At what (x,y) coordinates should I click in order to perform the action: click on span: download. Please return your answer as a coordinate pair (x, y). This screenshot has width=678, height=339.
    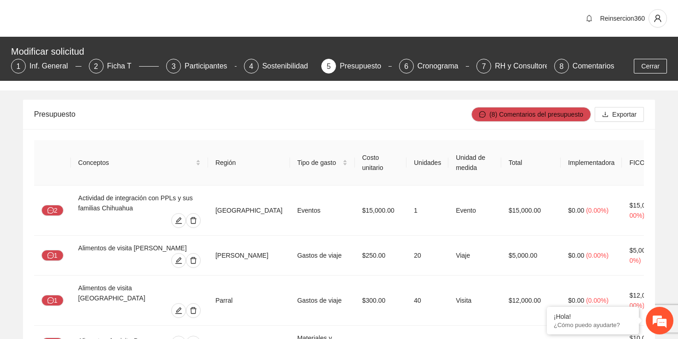
    Looking at the image, I should click on (605, 115).